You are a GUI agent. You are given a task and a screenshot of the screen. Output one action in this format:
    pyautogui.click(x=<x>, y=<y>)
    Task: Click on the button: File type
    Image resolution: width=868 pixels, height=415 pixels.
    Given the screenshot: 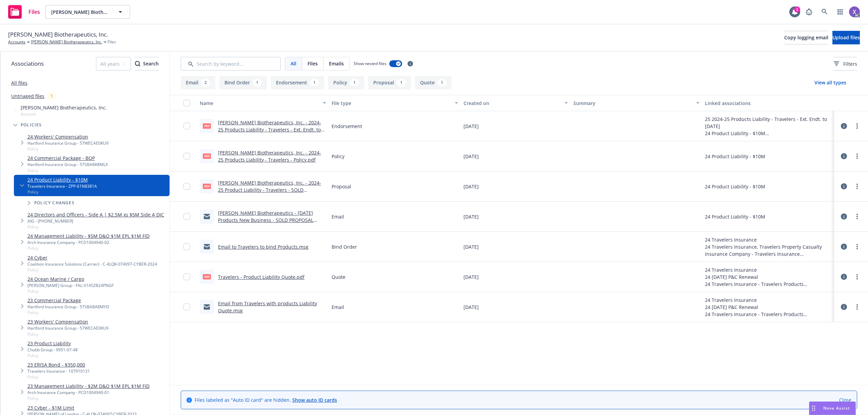 What is the action you would take?
    pyautogui.click(x=395, y=103)
    